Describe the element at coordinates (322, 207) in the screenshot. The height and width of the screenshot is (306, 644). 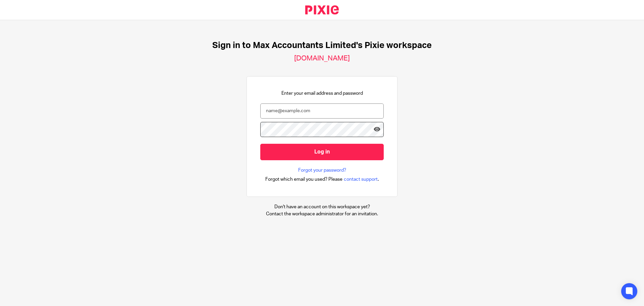
I see `p: Don't have an account on this workspace yet?` at that location.